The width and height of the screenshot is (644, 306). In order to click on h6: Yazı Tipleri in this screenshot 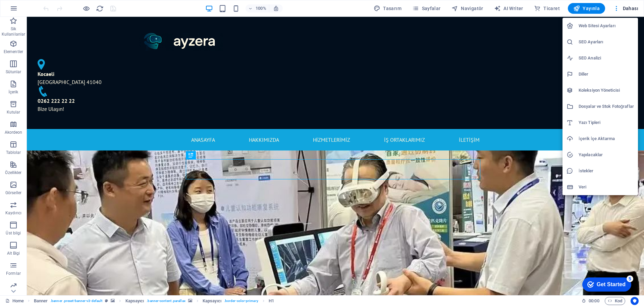, I will do `click(607, 122)`.